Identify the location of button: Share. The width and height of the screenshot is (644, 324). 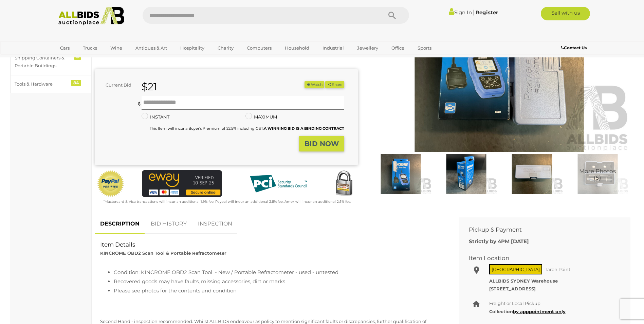
(335, 85).